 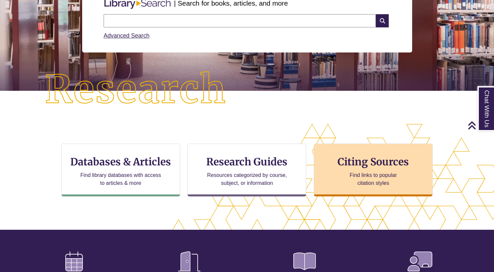 I want to click on h3: Research Guides, so click(x=247, y=162).